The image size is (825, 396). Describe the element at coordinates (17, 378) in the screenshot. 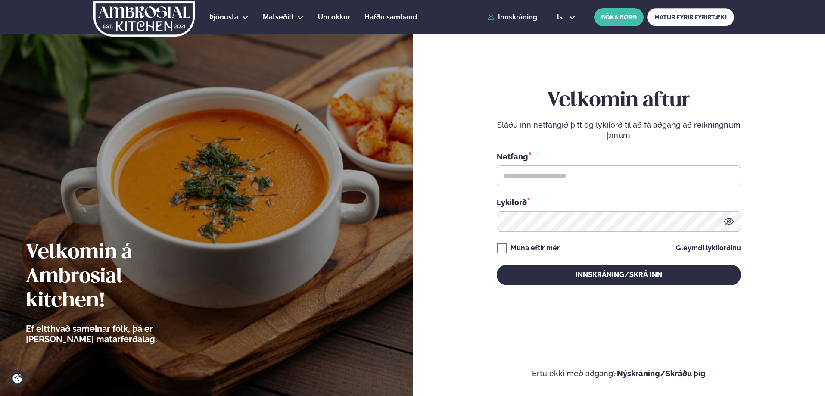

I see `a: Cookie settings` at that location.